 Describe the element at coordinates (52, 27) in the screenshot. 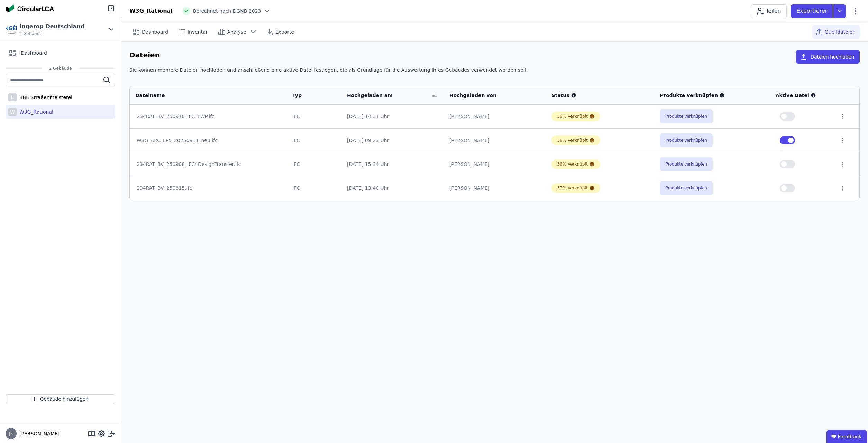

I see `div: Ingerop Deutschland` at that location.